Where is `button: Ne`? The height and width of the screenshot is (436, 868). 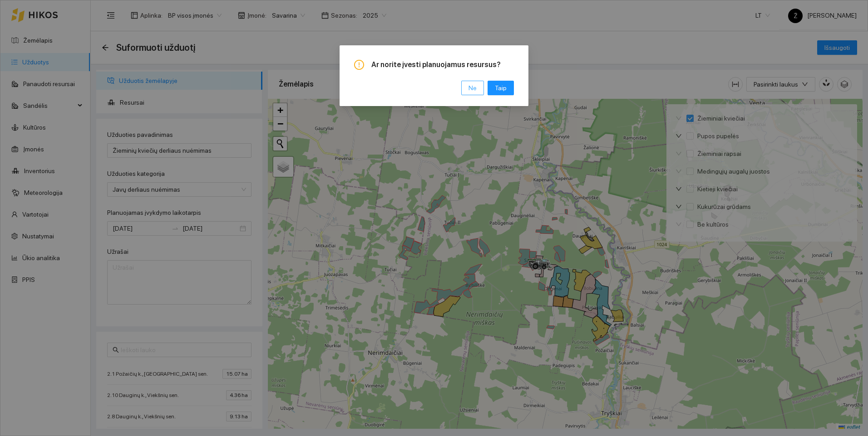 button: Ne is located at coordinates (472, 88).